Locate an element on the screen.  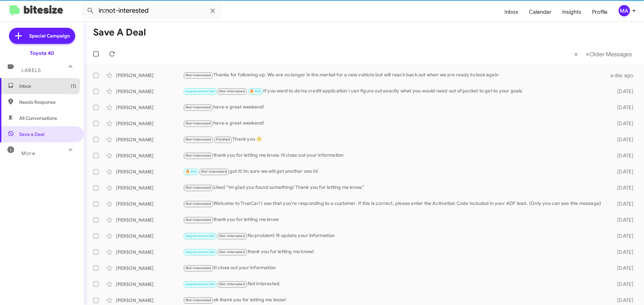
span: Finished is located at coordinates (223, 139).